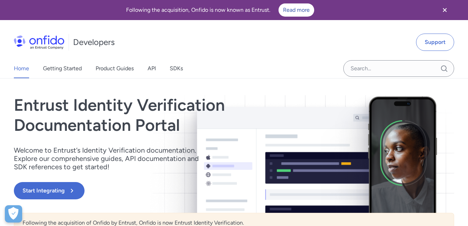 The width and height of the screenshot is (468, 226). I want to click on a: Getting Started, so click(62, 69).